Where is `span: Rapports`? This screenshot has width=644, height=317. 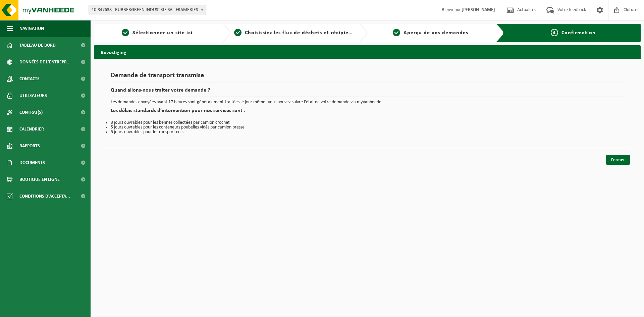 span: Rapports is located at coordinates (30, 146).